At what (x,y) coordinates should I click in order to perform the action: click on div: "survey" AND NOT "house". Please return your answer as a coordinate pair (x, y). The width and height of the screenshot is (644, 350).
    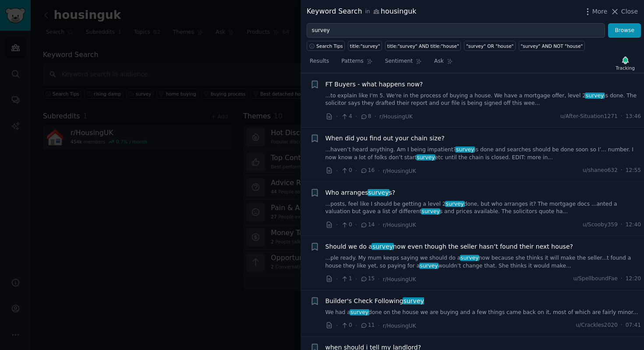
    Looking at the image, I should click on (552, 46).